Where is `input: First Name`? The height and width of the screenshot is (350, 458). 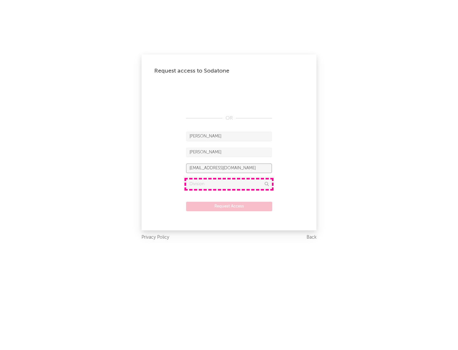 input: First Name is located at coordinates (229, 136).